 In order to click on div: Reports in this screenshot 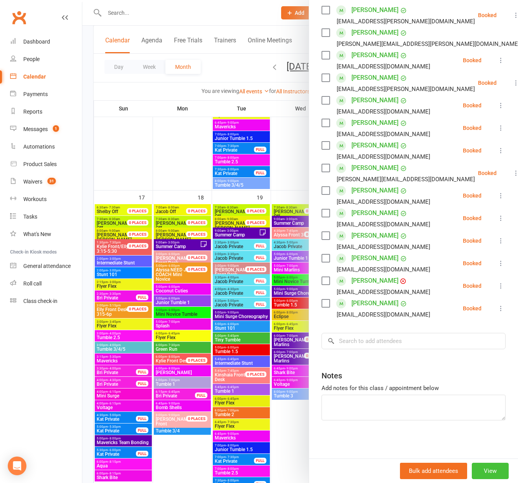, I will do `click(33, 112)`.